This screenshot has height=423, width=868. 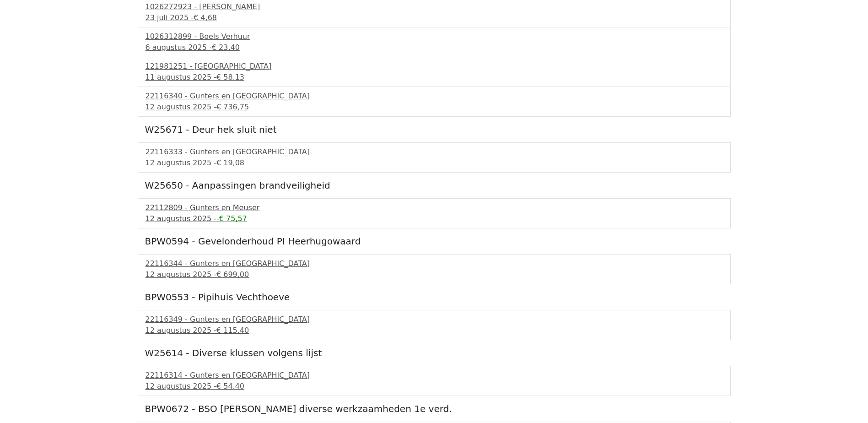 What do you see at coordinates (232, 107) in the screenshot?
I see `span: € 736,75` at bounding box center [232, 107].